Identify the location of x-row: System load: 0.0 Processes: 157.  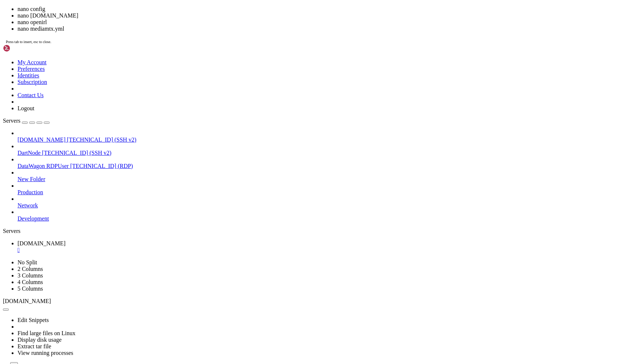
(263, 55).